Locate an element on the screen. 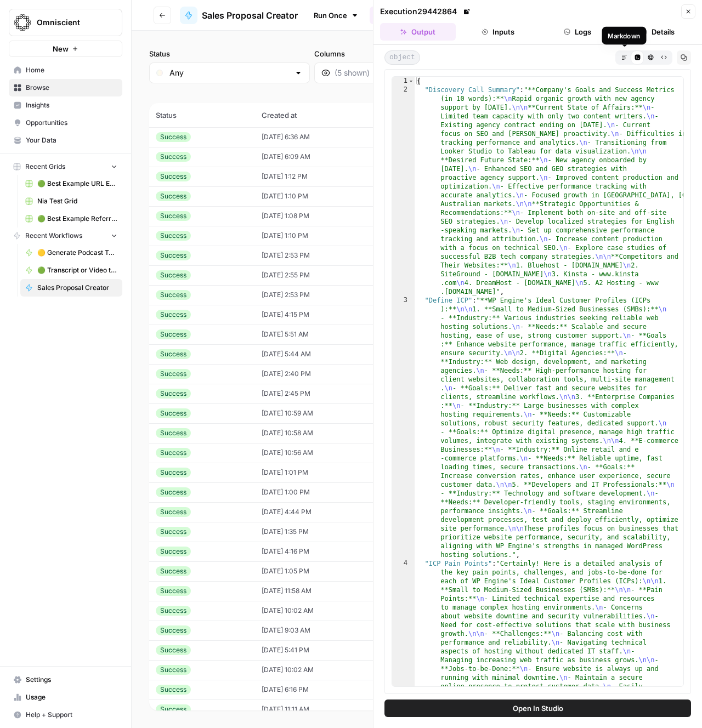  span: 🟡 Generate Podcast Topics from Raw Content is located at coordinates (77, 253).